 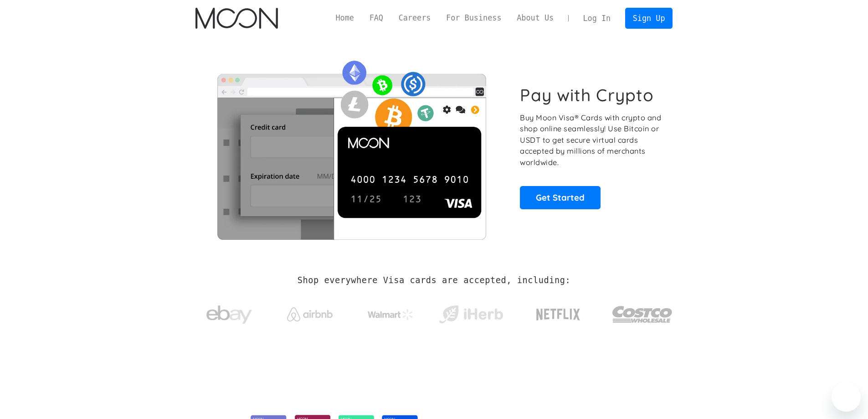 What do you see at coordinates (414, 18) in the screenshot?
I see `a: Careers` at bounding box center [414, 18].